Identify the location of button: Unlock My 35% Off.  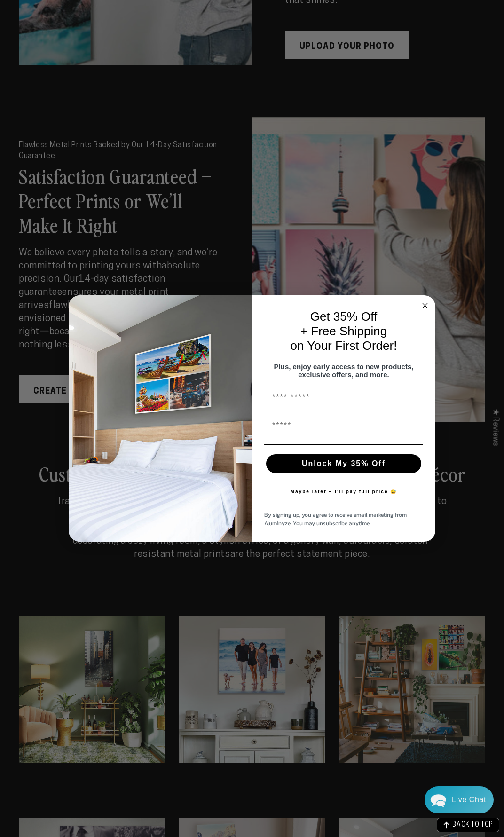
(344, 464).